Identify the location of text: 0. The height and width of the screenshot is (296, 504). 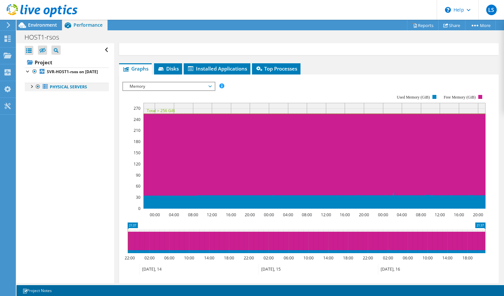
(139, 208).